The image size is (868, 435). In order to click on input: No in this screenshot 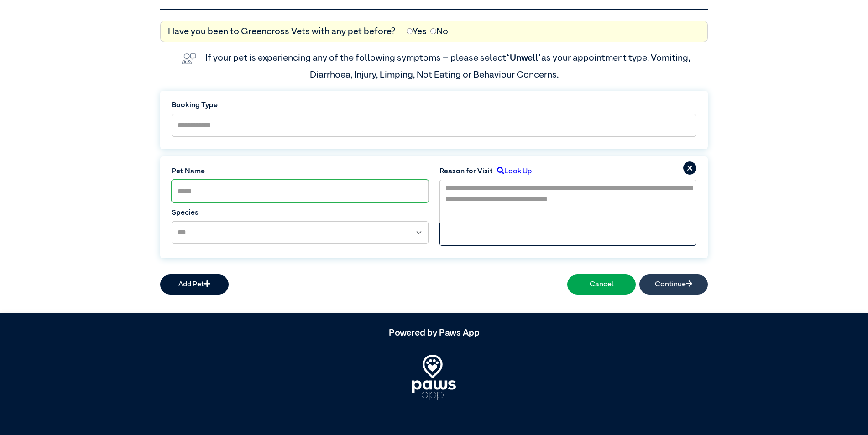, I will do `click(433, 31)`.